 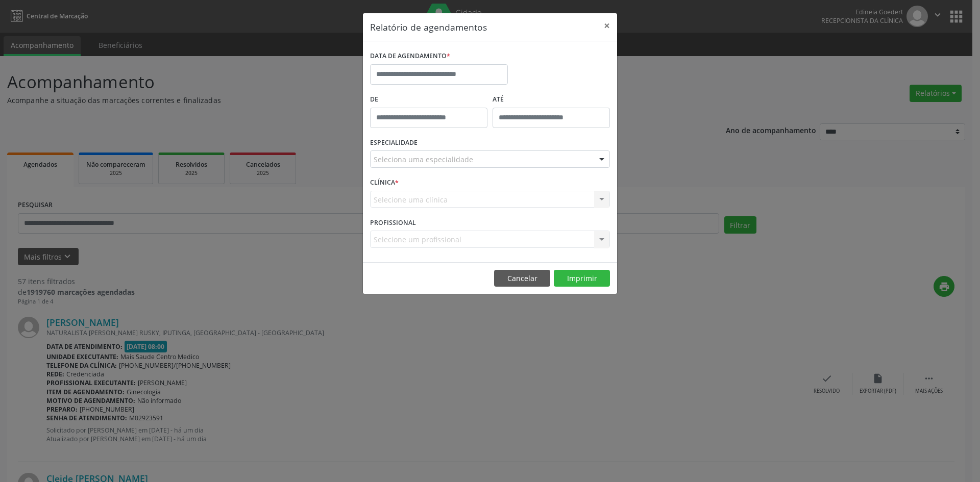 What do you see at coordinates (384, 183) in the screenshot?
I see `label: CLÍNICA` at bounding box center [384, 183].